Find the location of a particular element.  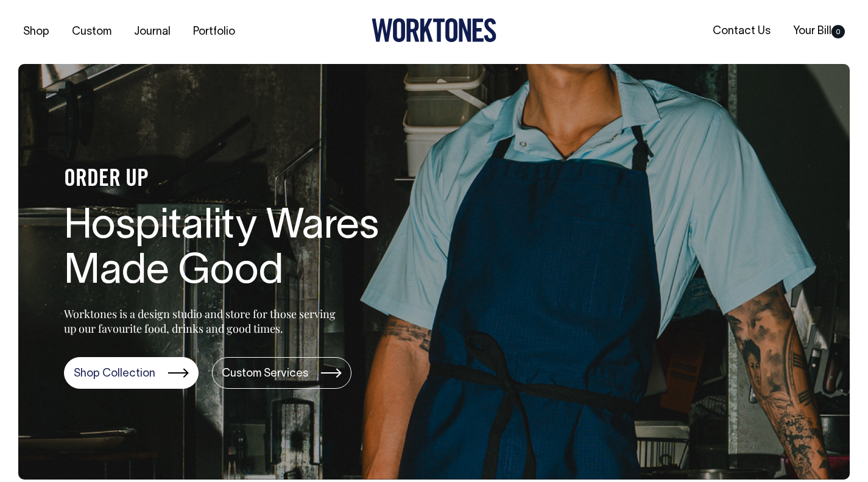

a: Custom Services is located at coordinates (282, 373).